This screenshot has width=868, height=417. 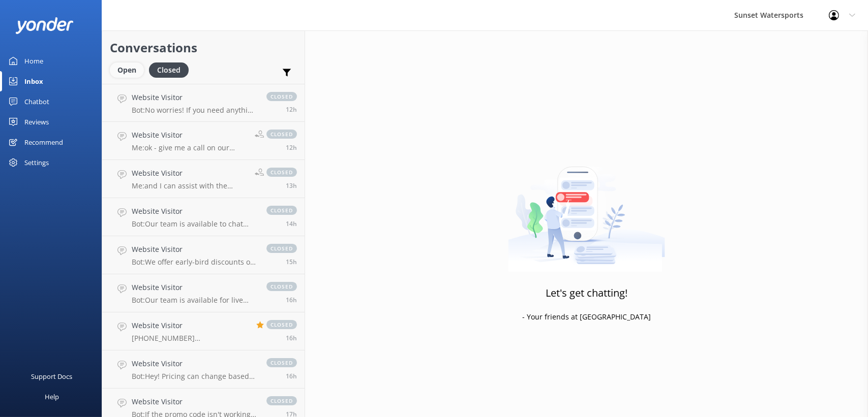 What do you see at coordinates (194, 110) in the screenshot?
I see `p: Bot: No worries! If you need anything else, feel free to reach out. Have a great day!` at bounding box center [194, 110].